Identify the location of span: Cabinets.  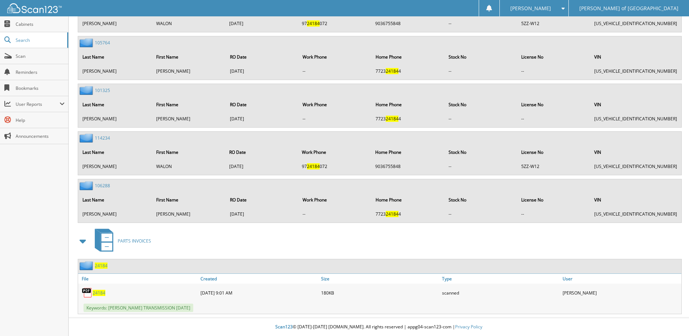
(40, 24).